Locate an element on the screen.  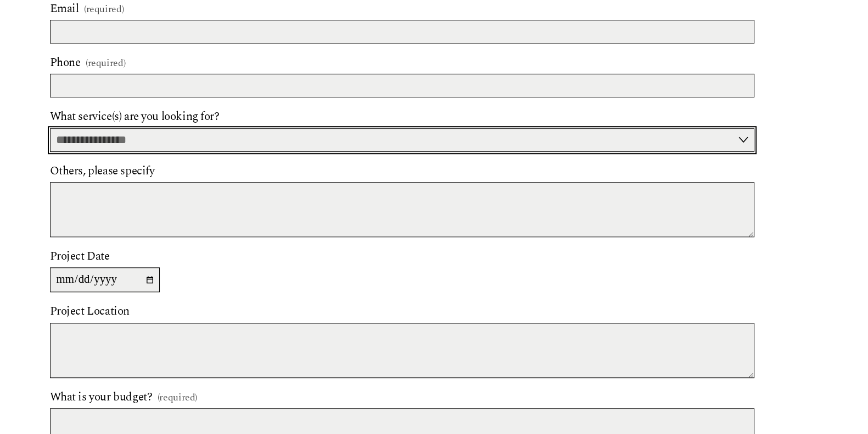
span: What service(s) are you looking for? is located at coordinates (135, 117).